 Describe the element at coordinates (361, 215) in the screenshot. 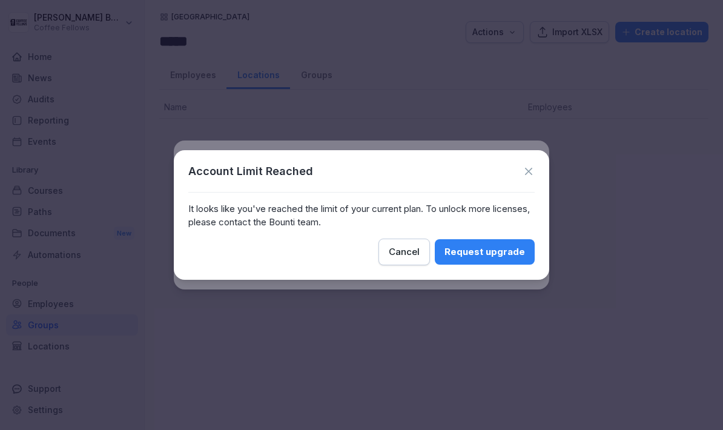

I see `p: It looks like you've reached the limit of your current plan. To unlock more licenses, please cont...` at that location.